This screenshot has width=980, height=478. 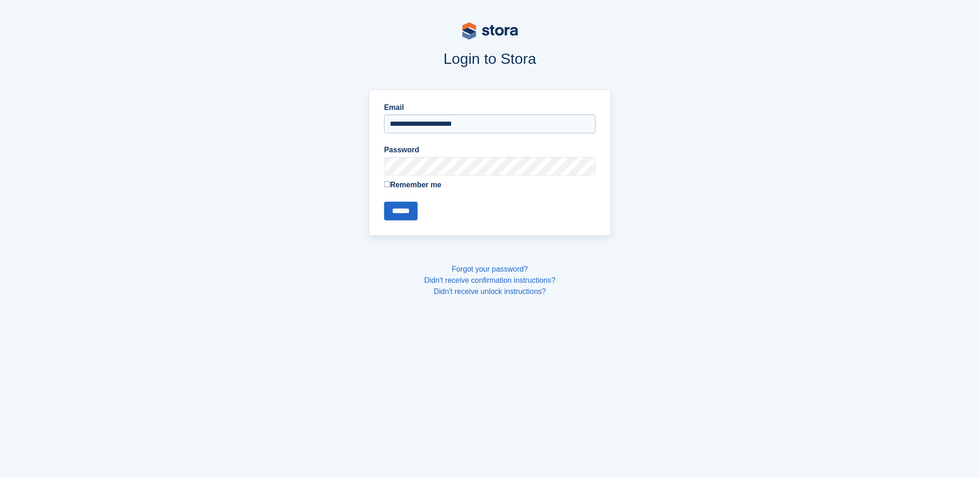 I want to click on img: stora-logo-53a41332b3708ae10de48c4981b4e9114cc0af31d8433b30ea865607fb682f29.svg, so click(x=491, y=30).